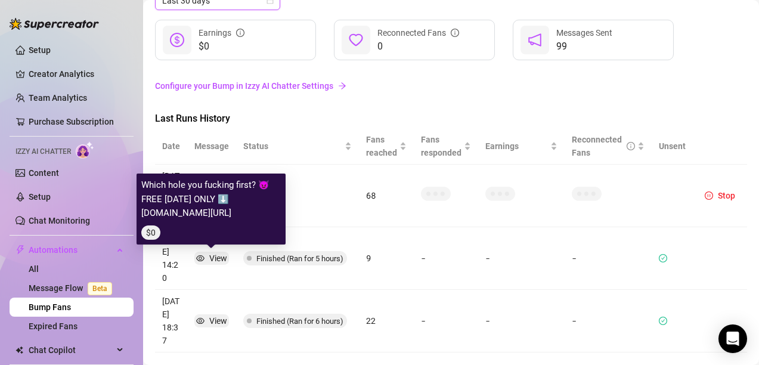 The image size is (759, 365). What do you see at coordinates (441, 146) in the screenshot?
I see `span: Fans responded` at bounding box center [441, 146].